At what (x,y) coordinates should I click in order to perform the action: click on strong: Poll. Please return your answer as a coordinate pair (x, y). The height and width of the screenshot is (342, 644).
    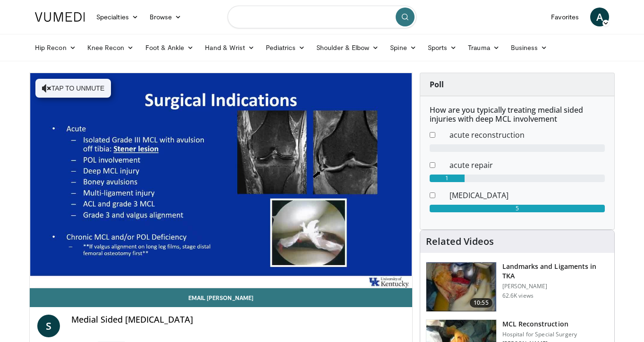
    Looking at the image, I should click on (437, 85).